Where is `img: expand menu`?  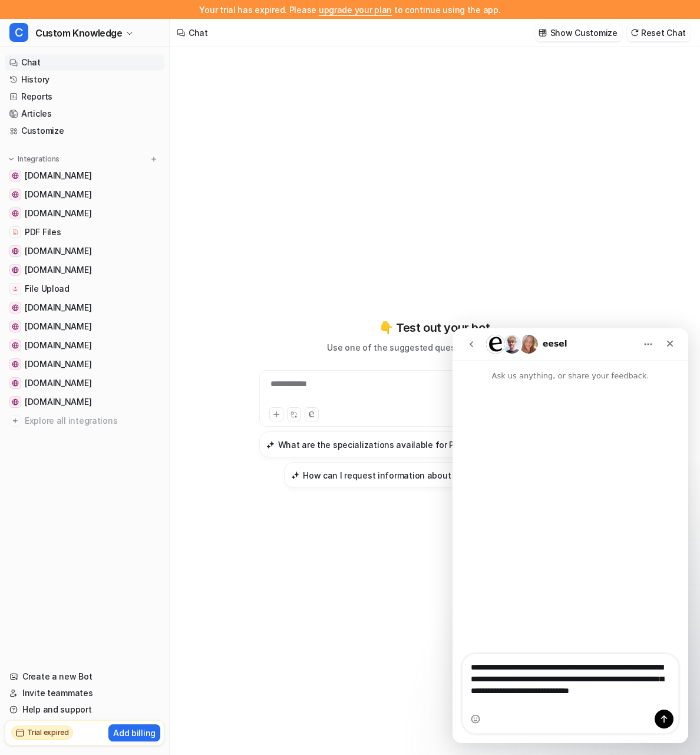 img: expand menu is located at coordinates (11, 159).